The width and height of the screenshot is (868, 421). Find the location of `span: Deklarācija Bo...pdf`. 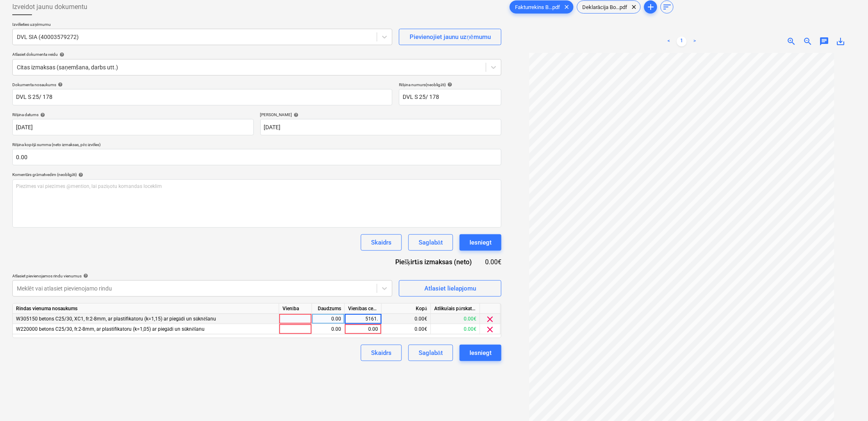

span: Deklarācija Bo...pdf is located at coordinates (604, 7).